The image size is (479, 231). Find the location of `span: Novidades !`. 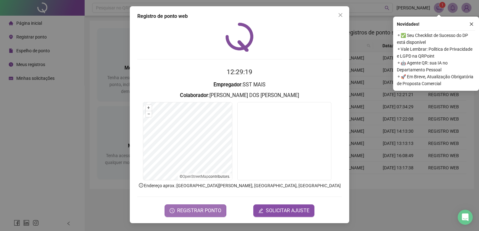

span: Novidades ! is located at coordinates (408, 24).